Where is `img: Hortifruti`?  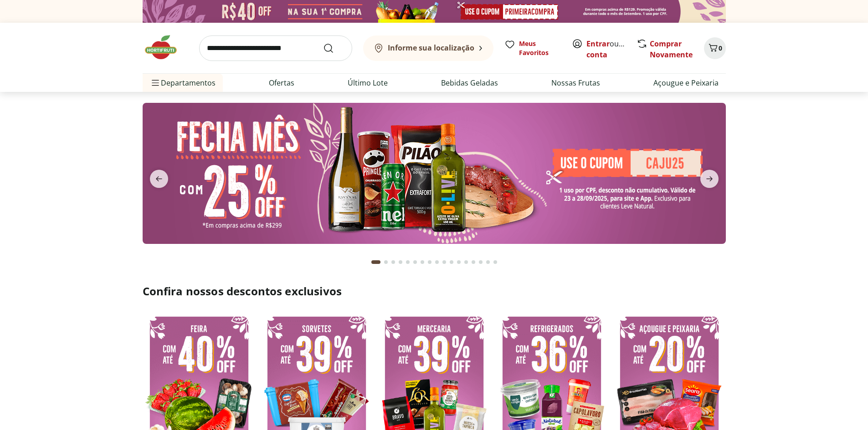 img: Hortifruti is located at coordinates (166, 47).